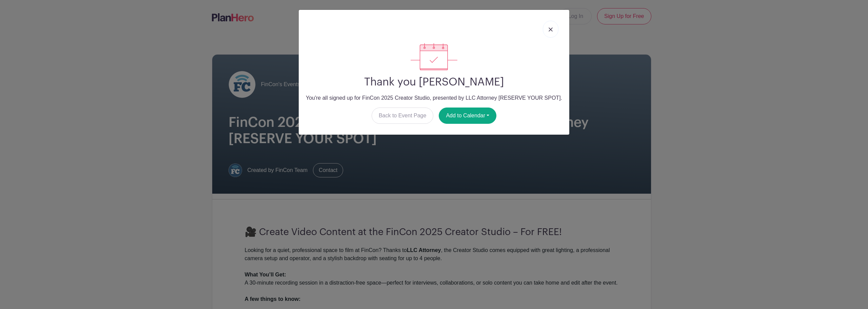 This screenshot has width=868, height=309. What do you see at coordinates (403, 115) in the screenshot?
I see `a: Back to Event Page` at bounding box center [403, 115].